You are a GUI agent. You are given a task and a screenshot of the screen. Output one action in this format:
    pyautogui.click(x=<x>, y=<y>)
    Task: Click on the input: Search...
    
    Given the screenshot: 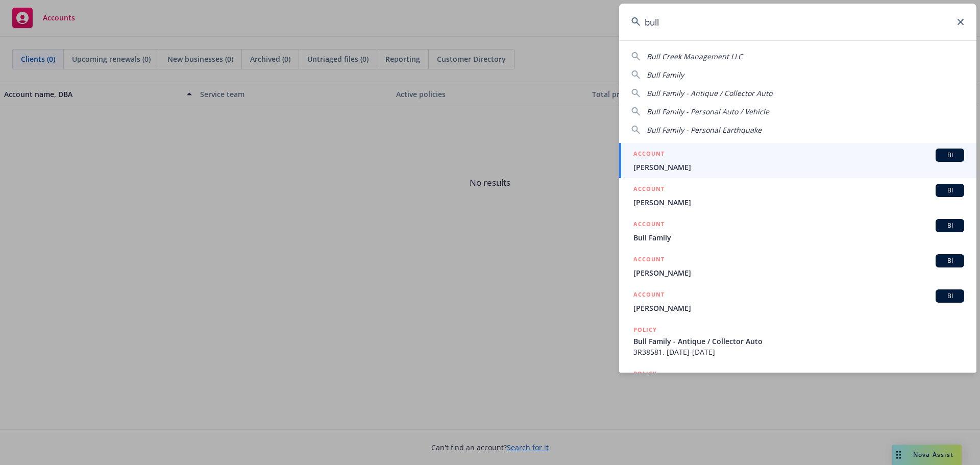 What is the action you would take?
    pyautogui.click(x=798, y=22)
    